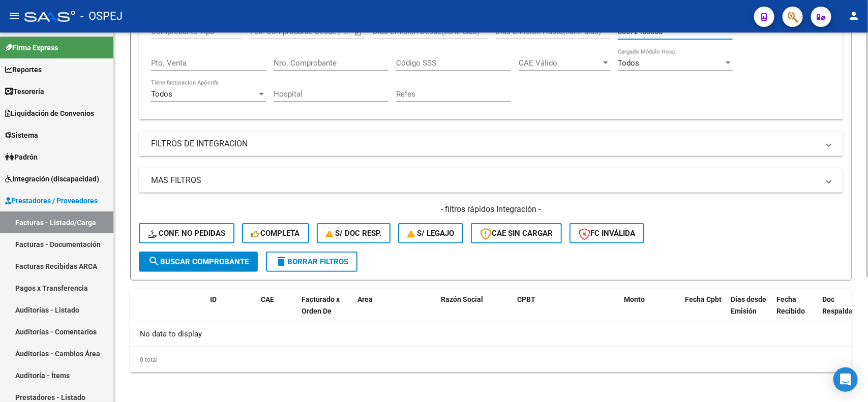  Describe the element at coordinates (199, 262) in the screenshot. I see `button: Buscar Comprobante` at that location.